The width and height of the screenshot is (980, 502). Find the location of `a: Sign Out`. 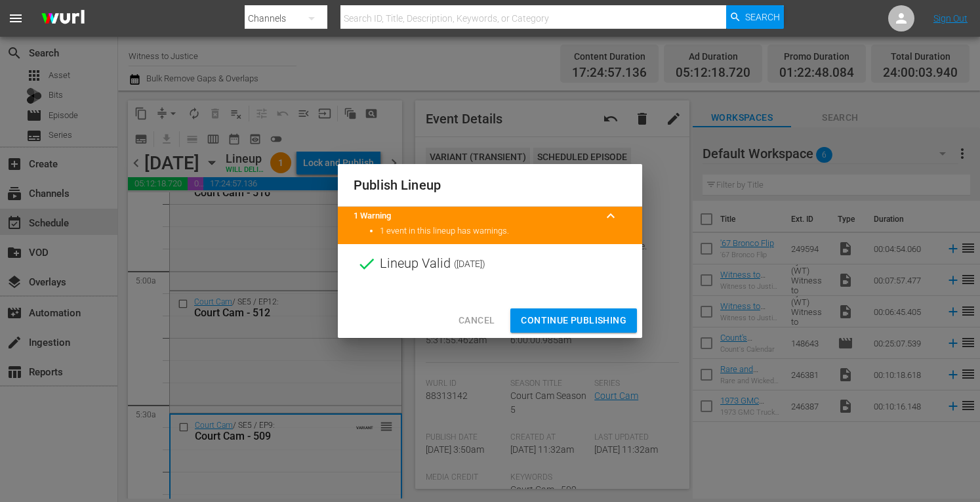

a: Sign Out is located at coordinates (950, 18).